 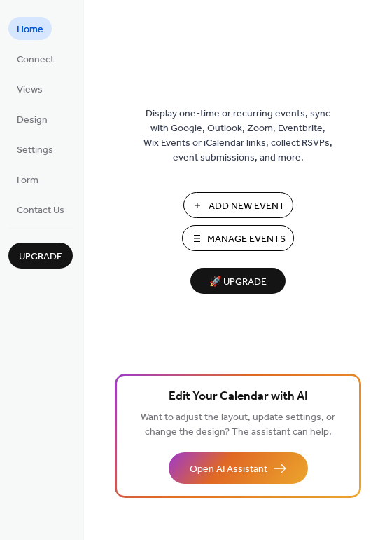 I want to click on button: Manage Events, so click(x=238, y=237).